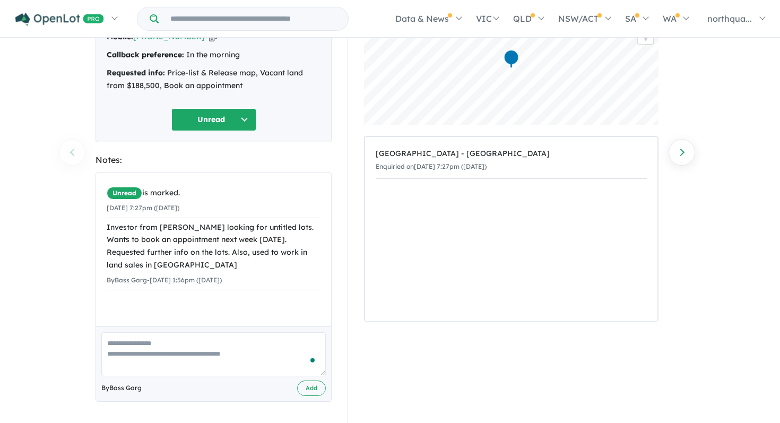 Image resolution: width=780 pixels, height=423 pixels. Describe the element at coordinates (213, 354) in the screenshot. I see `textarea: To enrich screen reader interactions, please activate Accessibility in Grammarly extension settings` at that location.